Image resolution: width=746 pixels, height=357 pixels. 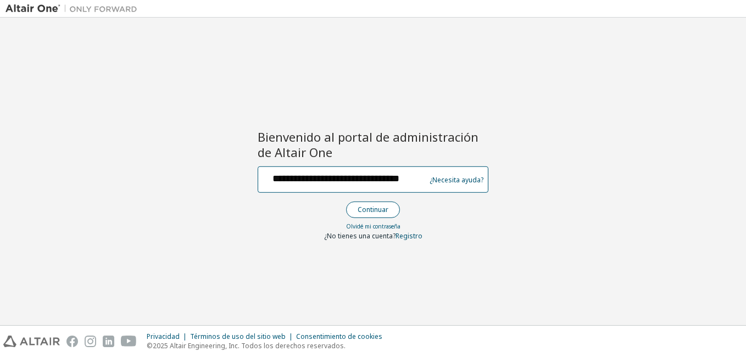 What do you see at coordinates (90, 341) in the screenshot?
I see `img: instagram.svg` at bounding box center [90, 341].